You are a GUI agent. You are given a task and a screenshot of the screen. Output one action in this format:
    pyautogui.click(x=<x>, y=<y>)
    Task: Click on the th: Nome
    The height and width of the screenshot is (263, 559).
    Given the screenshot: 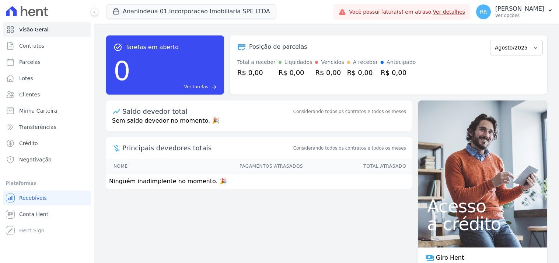 What is the action you would take?
    pyautogui.click(x=133, y=166)
    